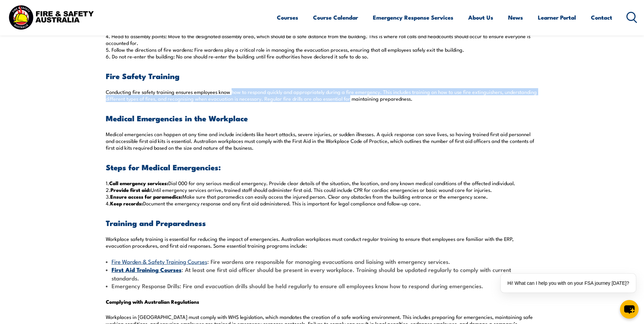  Describe the element at coordinates (146, 196) in the screenshot. I see `strong: Ensure access for paramedics:` at that location.